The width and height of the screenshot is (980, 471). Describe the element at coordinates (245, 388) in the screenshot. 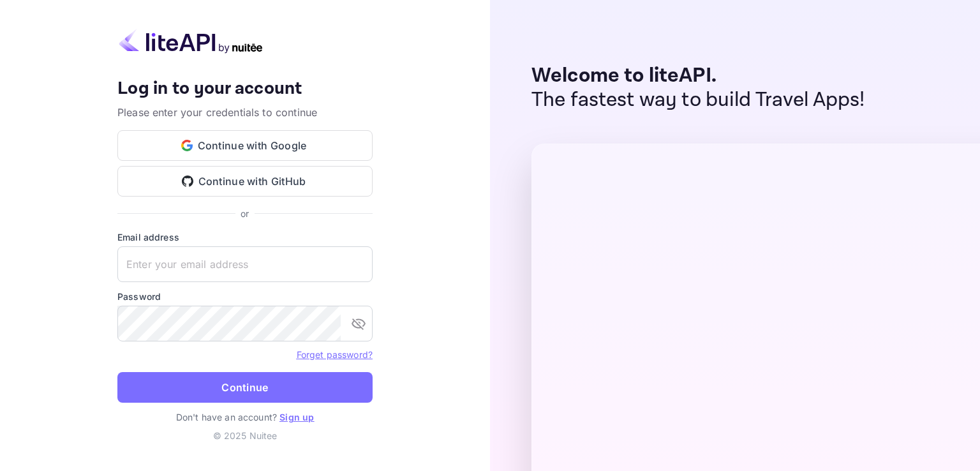

I see `button: Continue` at that location.